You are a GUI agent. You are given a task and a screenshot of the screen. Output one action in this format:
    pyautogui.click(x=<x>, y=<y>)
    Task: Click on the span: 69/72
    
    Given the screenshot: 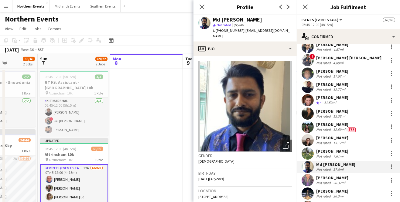 What is the action you would take?
    pyautogui.click(x=101, y=59)
    